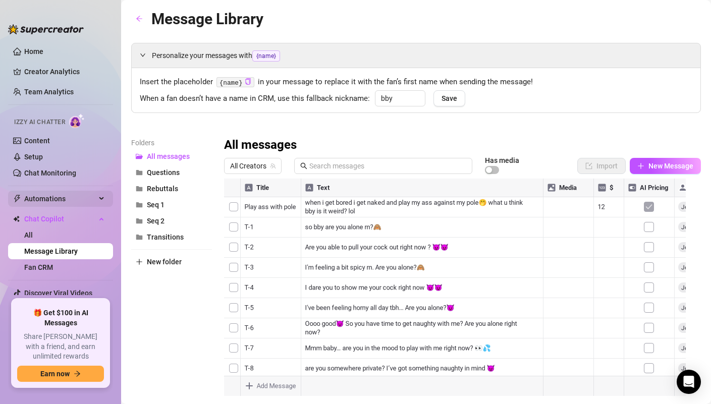  What do you see at coordinates (49, 92) in the screenshot?
I see `a: Team Analytics` at bounding box center [49, 92].